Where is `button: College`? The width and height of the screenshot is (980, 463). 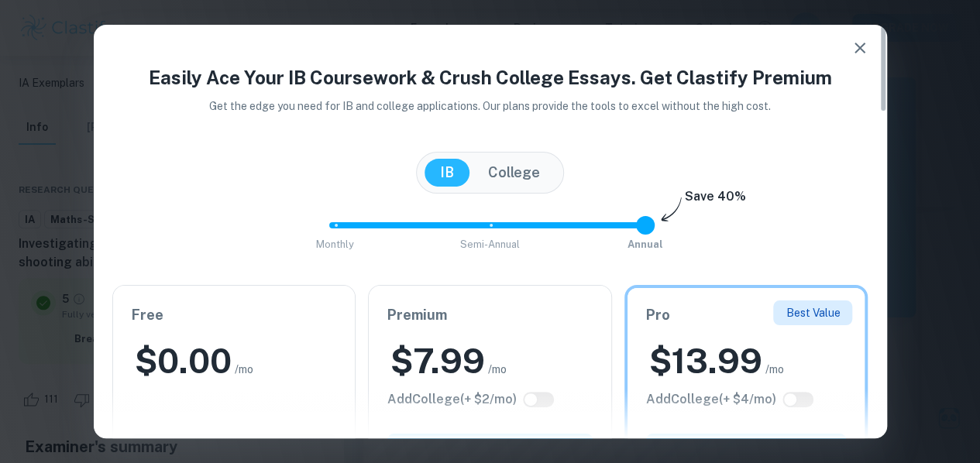 button: College is located at coordinates (514, 173).